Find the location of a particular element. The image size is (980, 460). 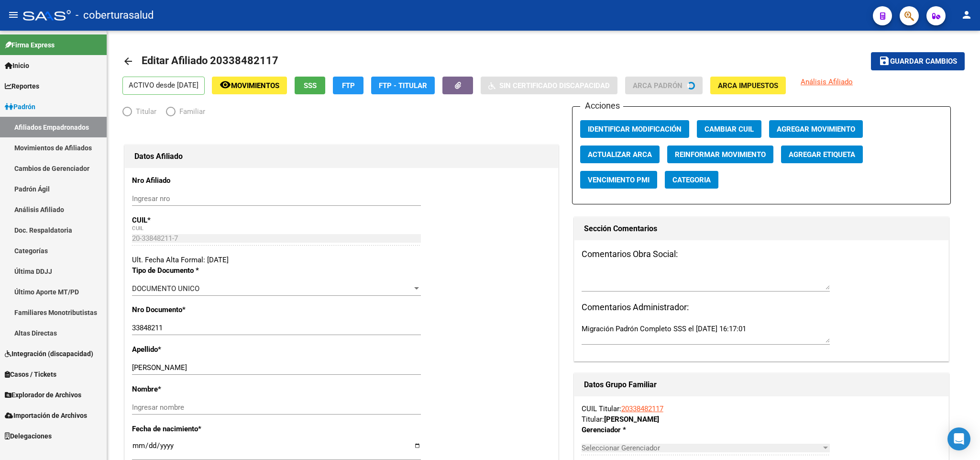

span: ARCA Impuestos is located at coordinates (748, 86).